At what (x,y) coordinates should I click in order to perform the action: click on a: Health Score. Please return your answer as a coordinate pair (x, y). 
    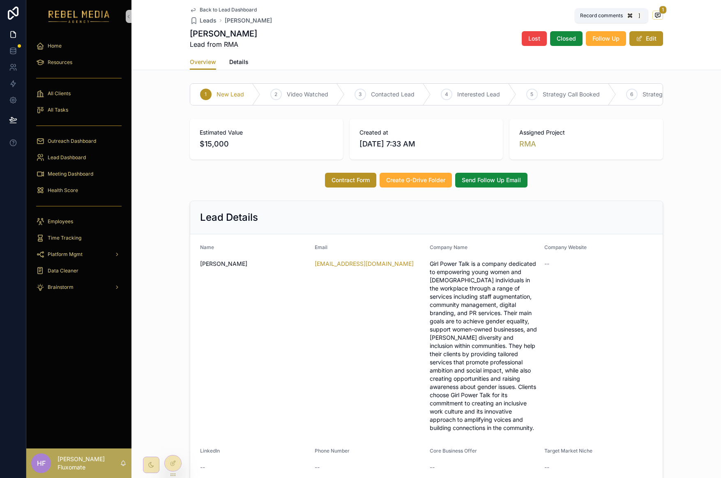
    Looking at the image, I should click on (79, 191).